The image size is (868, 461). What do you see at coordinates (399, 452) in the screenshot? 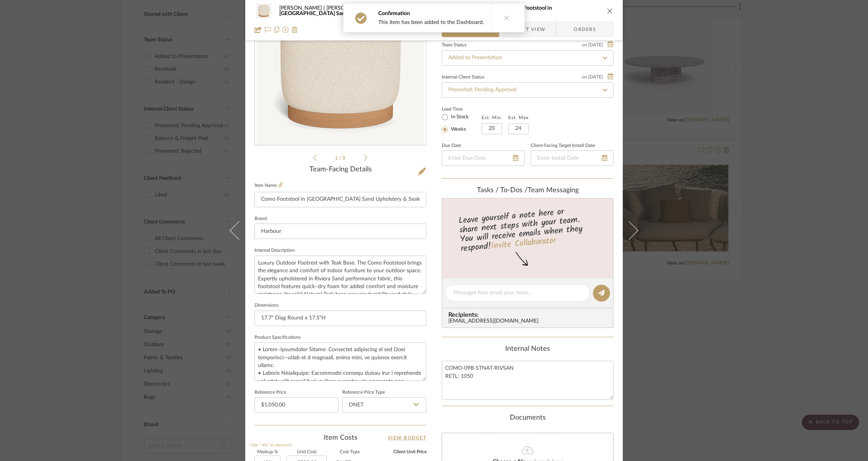
I see `label: Client Unit Price` at bounding box center [399, 452].